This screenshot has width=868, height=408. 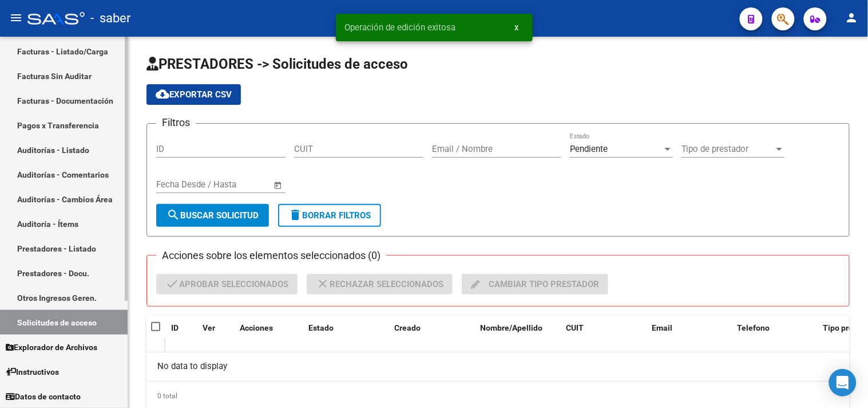 I want to click on datatable-header-cell: Email, so click(x=690, y=334).